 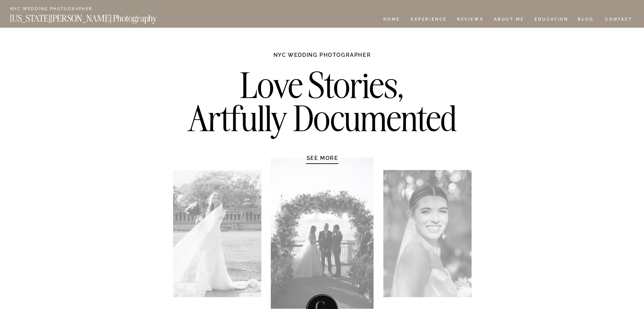 What do you see at coordinates (586, 20) in the screenshot?
I see `nav: BLOG` at bounding box center [586, 20].